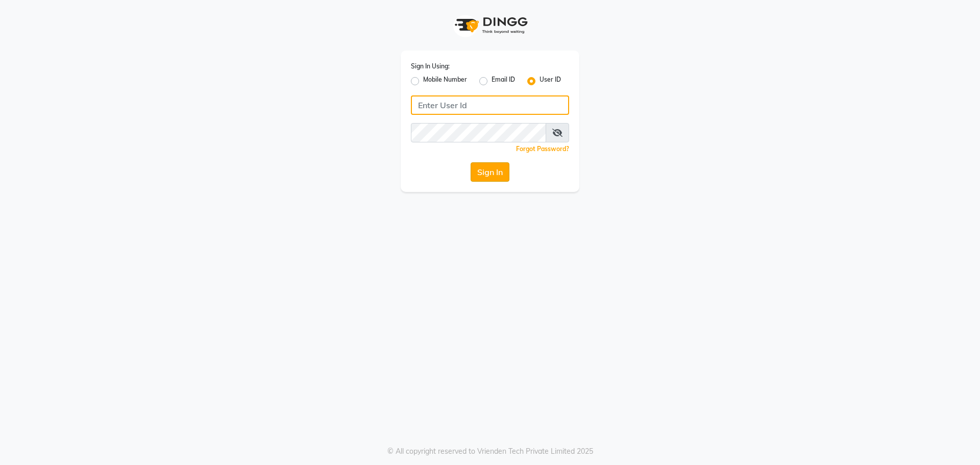 This screenshot has width=980, height=465. What do you see at coordinates (490, 172) in the screenshot?
I see `button: Sign In` at bounding box center [490, 172].